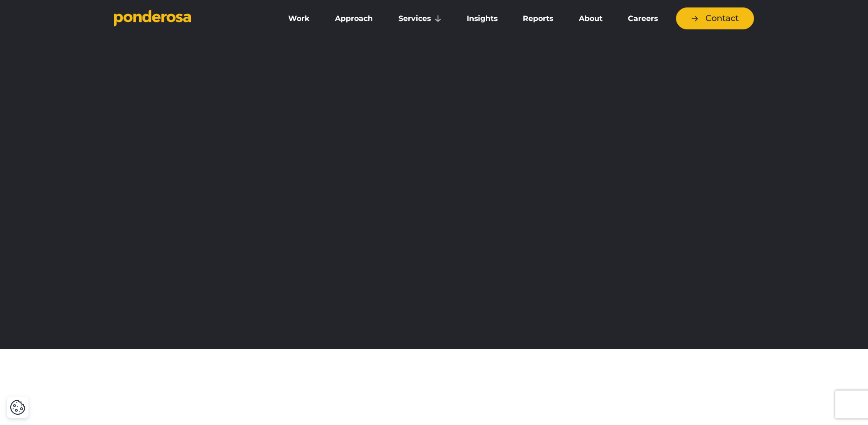 This screenshot has height=425, width=868. Describe the element at coordinates (18, 407) in the screenshot. I see `button: Cookie Settings` at that location.